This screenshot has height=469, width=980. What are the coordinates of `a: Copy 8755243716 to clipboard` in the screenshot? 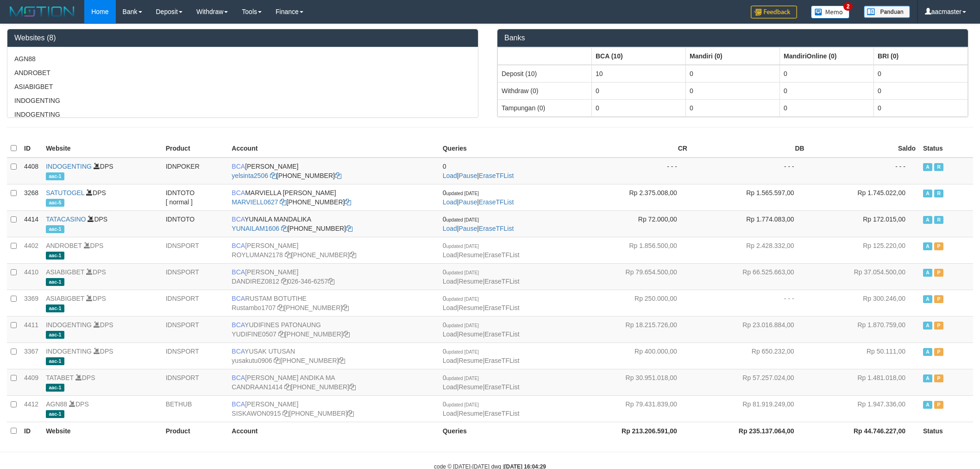 It's located at (346, 307).